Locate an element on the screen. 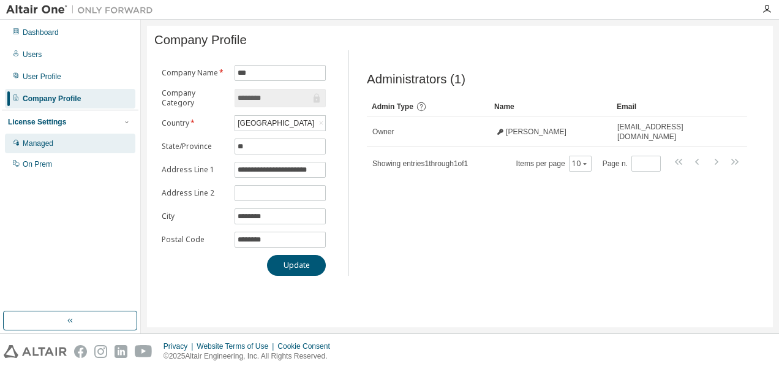  div: Dashboard is located at coordinates (40, 32).